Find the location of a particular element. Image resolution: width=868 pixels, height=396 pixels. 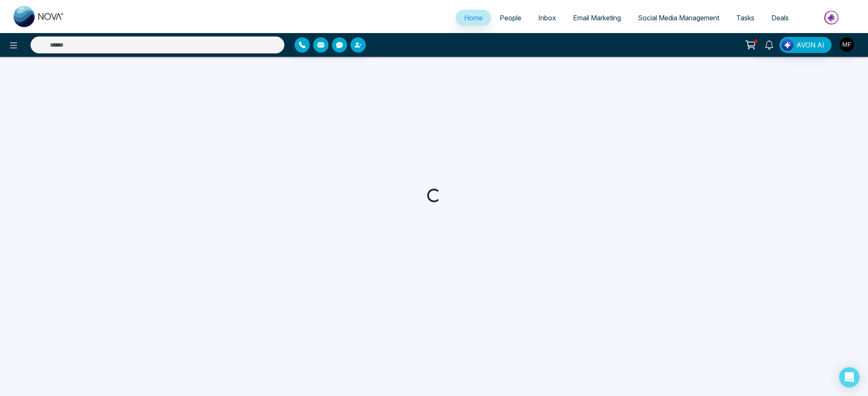

a: Inbox is located at coordinates (547, 18).